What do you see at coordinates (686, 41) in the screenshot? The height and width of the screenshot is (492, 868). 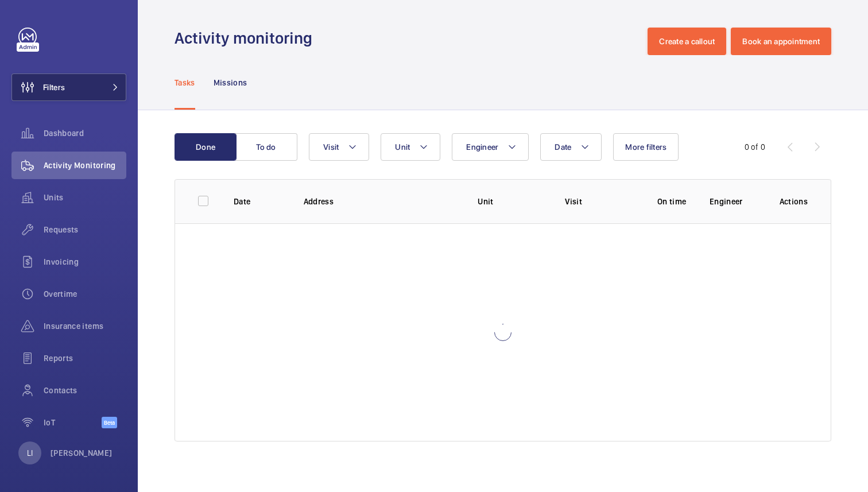 I see `button: Create a callout` at bounding box center [686, 41].